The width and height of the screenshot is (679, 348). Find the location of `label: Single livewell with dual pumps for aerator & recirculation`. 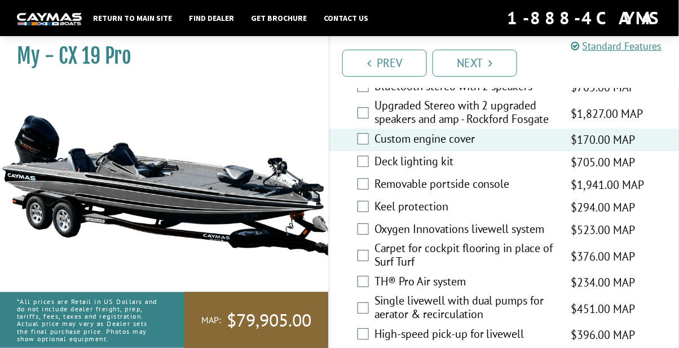

label: Single livewell with dual pumps for aerator & recirculation is located at coordinates (466, 308).